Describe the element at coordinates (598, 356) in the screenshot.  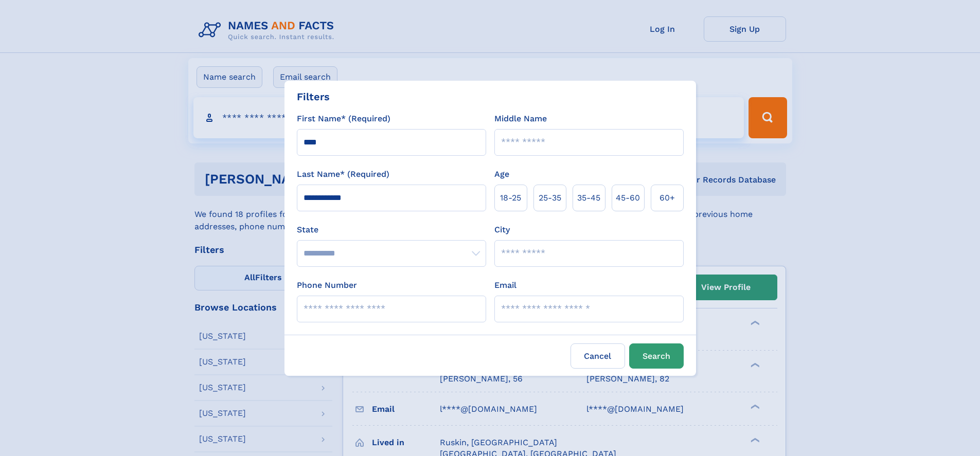
I see `label: Cancel` at that location.